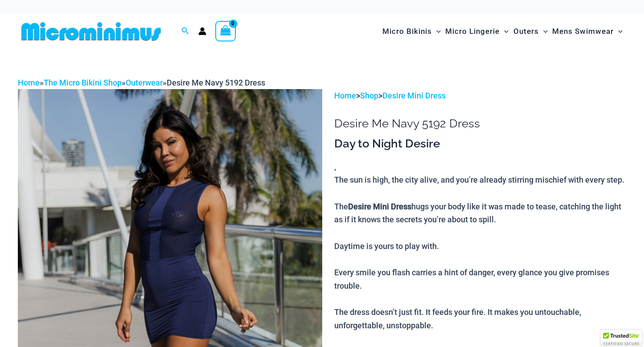  Describe the element at coordinates (414, 95) in the screenshot. I see `a: Desire Mini Dress` at that location.